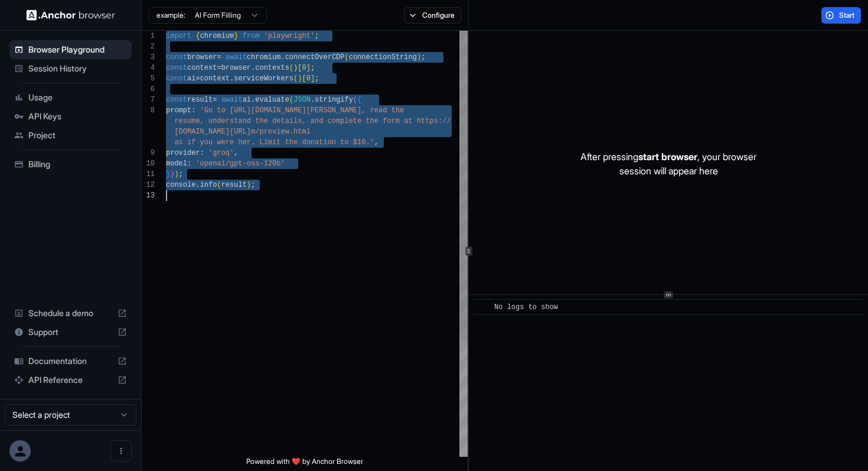 This screenshot has width=868, height=471. I want to click on span: Session History, so click(77, 68).